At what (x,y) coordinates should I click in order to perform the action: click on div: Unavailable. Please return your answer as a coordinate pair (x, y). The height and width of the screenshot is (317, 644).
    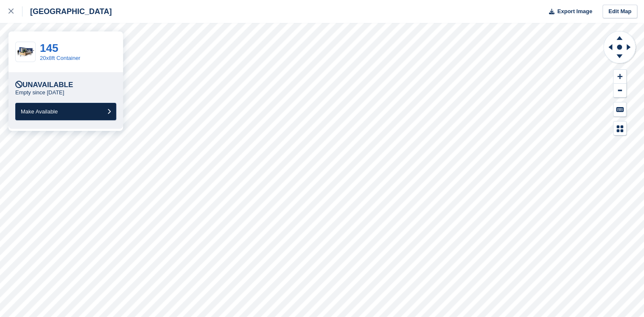
    Looking at the image, I should click on (44, 85).